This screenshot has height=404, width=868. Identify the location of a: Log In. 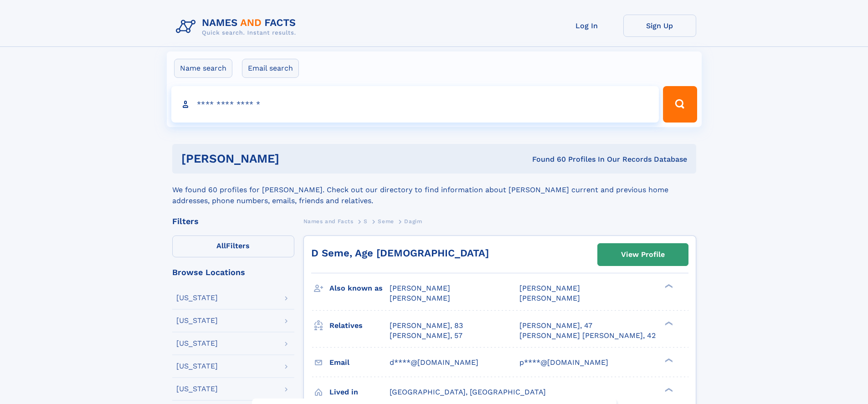
(587, 26).